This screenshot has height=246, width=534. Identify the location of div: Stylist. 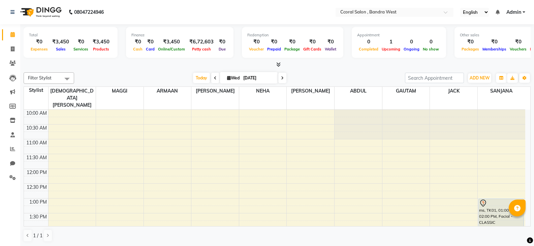
(36, 90).